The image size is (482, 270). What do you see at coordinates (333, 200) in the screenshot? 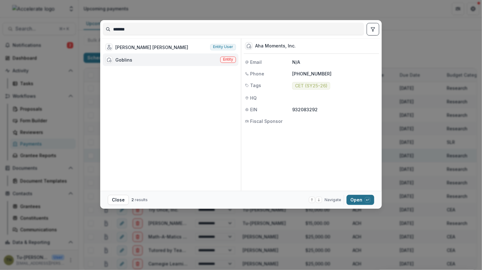
I see `span: Navigate` at bounding box center [333, 200].